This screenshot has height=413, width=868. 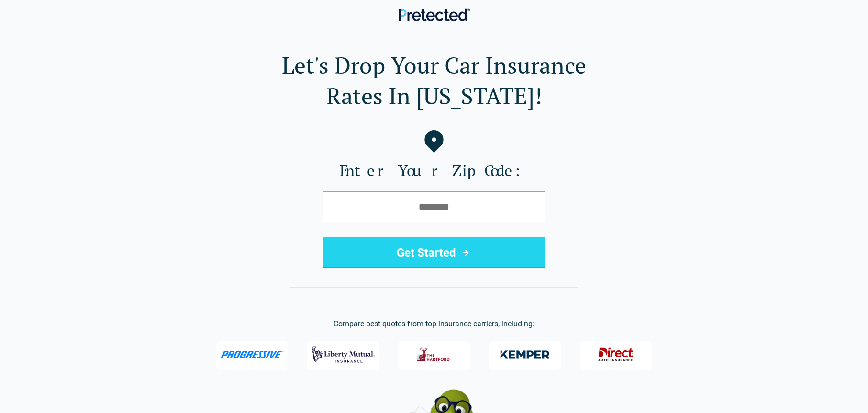 What do you see at coordinates (343, 354) in the screenshot?
I see `img: Liberty Mutual` at bounding box center [343, 354].